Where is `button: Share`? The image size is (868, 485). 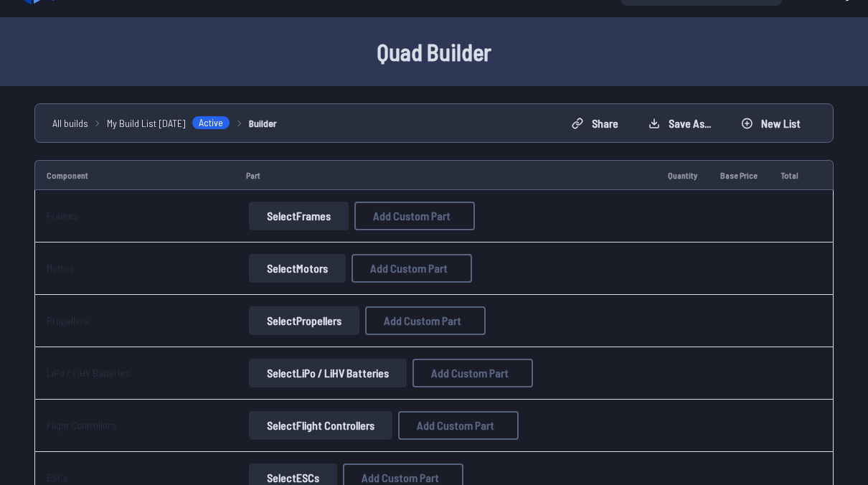 button: Share is located at coordinates (595, 124).